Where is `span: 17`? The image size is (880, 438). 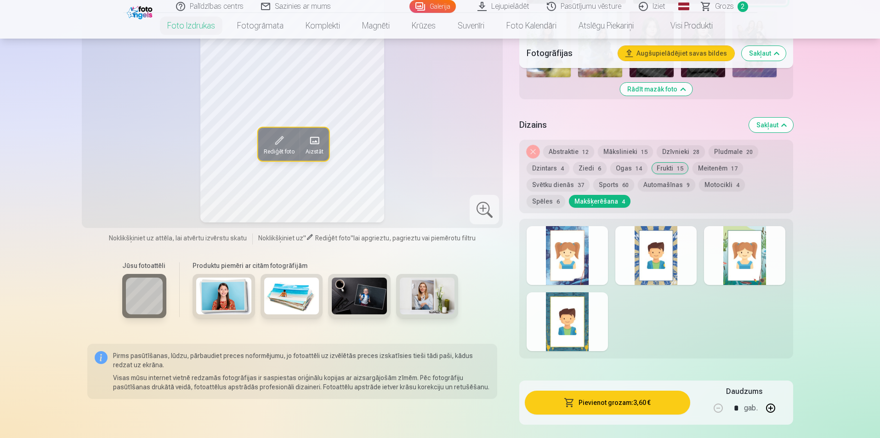
span: 17 is located at coordinates (734, 169).